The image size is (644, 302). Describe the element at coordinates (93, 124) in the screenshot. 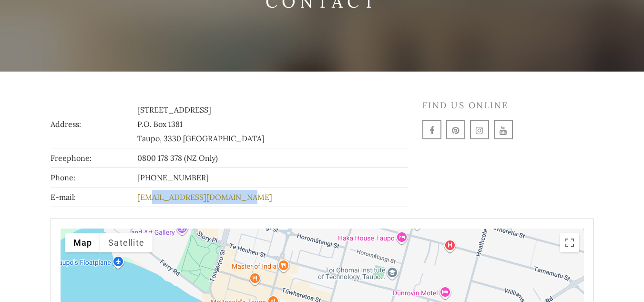

I see `td: Address:` at that location.